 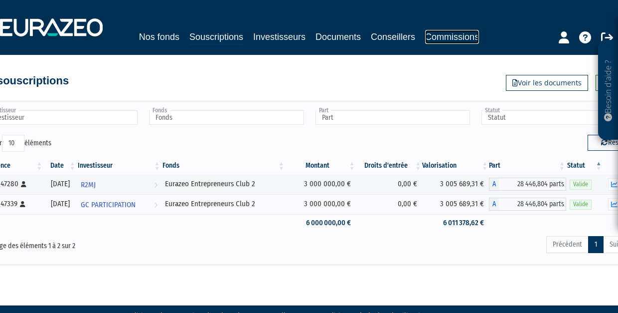 What do you see at coordinates (393, 37) in the screenshot?
I see `a: Conseillers` at bounding box center [393, 37].